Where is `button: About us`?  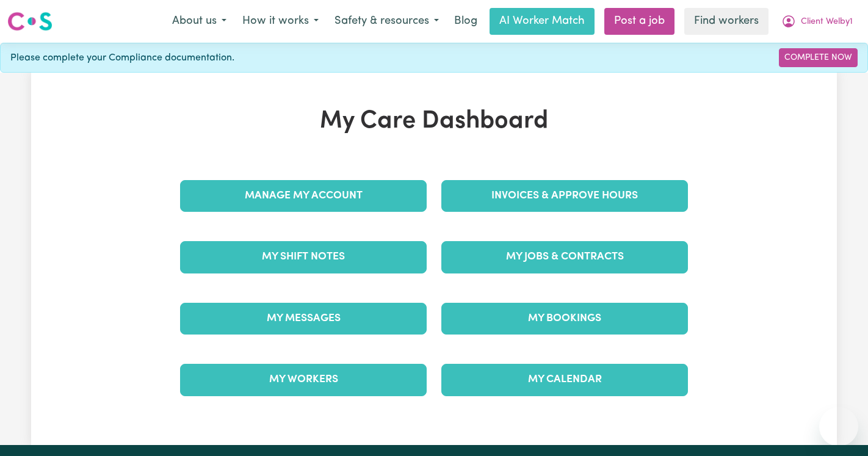 button: About us is located at coordinates (199, 22).